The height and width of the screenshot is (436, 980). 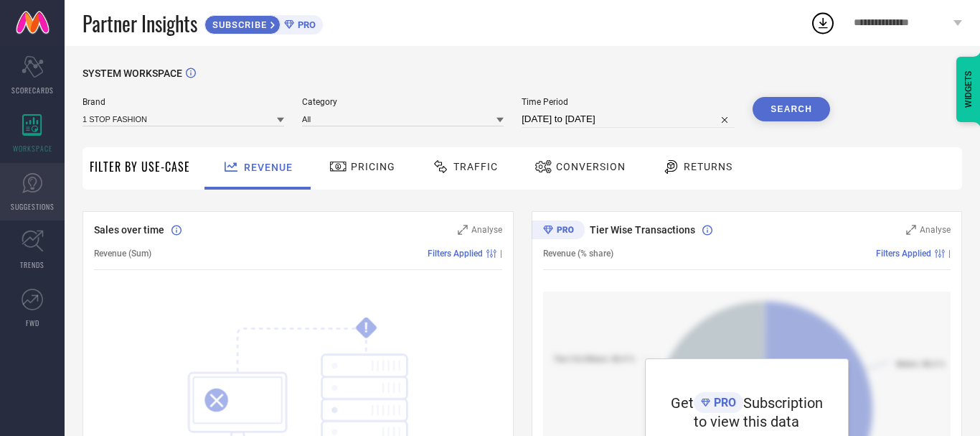 What do you see at coordinates (129, 230) in the screenshot?
I see `span: Sales over time` at bounding box center [129, 230].